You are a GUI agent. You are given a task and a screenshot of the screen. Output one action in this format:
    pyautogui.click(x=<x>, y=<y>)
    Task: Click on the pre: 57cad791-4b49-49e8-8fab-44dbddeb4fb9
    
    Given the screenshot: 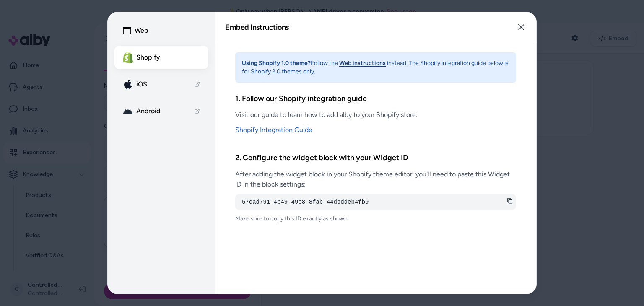 What is the action you would take?
    pyautogui.click(x=376, y=202)
    